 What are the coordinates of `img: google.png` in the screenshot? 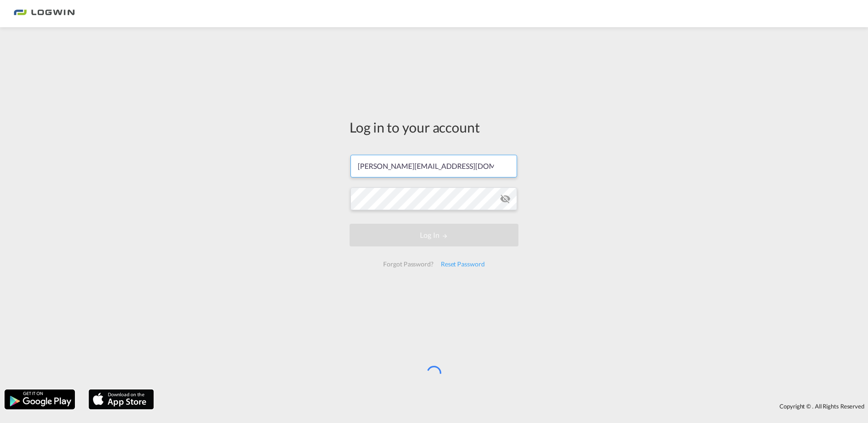 It's located at (39, 399).